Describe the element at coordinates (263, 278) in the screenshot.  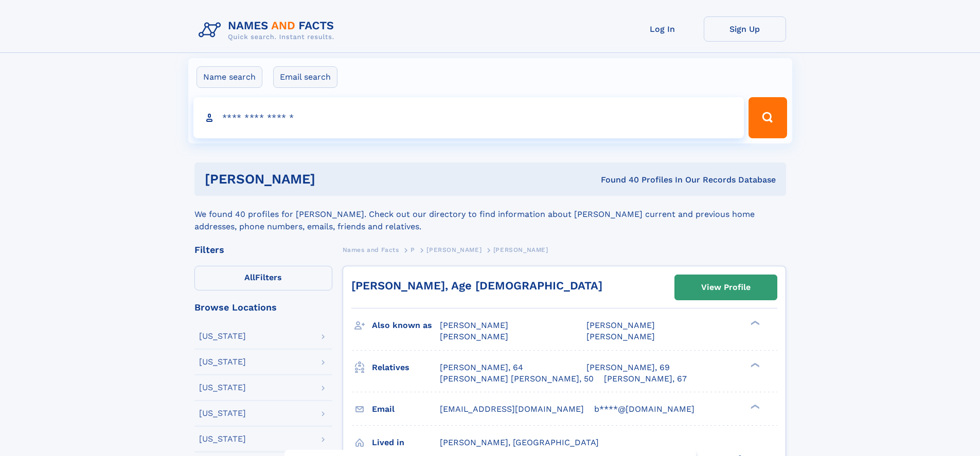
I see `label: Filters` at that location.